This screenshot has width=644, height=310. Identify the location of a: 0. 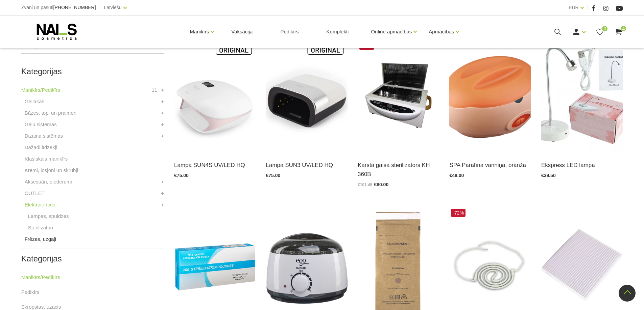
(600, 32).